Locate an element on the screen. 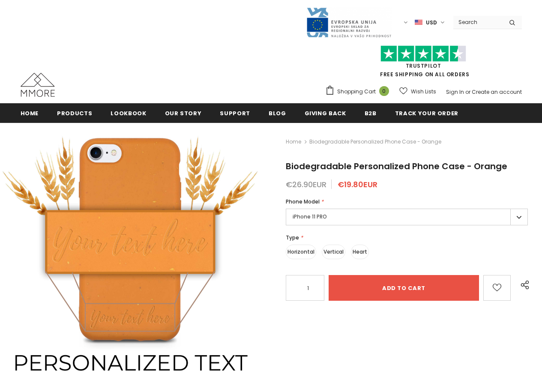 The width and height of the screenshot is (542, 374). span: Wish Lists is located at coordinates (423, 92).